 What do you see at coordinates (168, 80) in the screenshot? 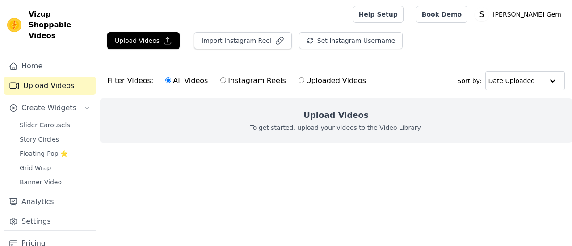
I see `input: All Videos` at bounding box center [168, 80].